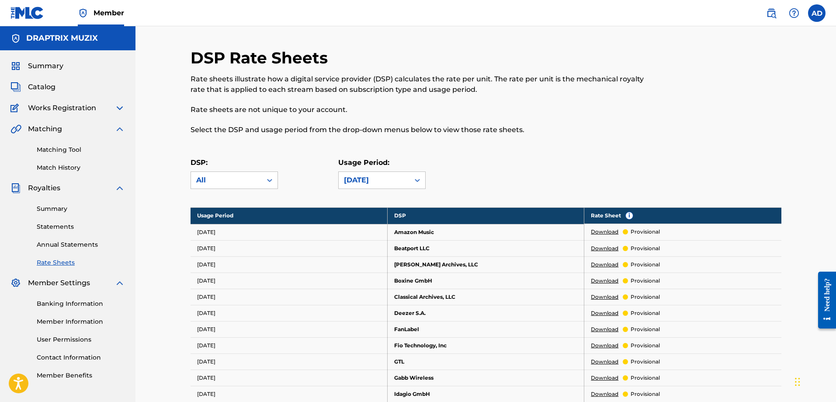 This screenshot has width=836, height=402. Describe the element at coordinates (45, 129) in the screenshot. I see `span: Matching` at that location.